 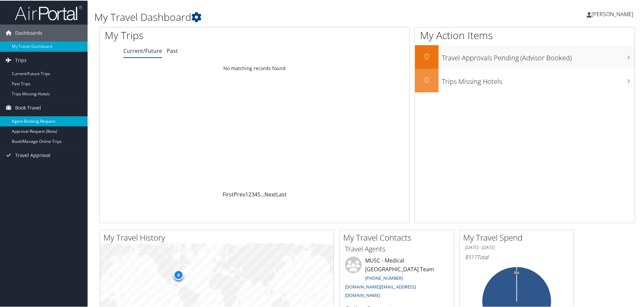 What do you see at coordinates (525, 80) in the screenshot?
I see `a: 0Trips Missing Hotels` at bounding box center [525, 80].